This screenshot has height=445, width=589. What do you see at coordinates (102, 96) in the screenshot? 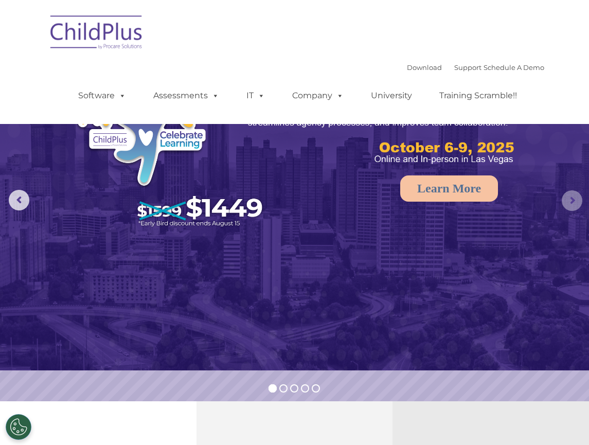
I see `a: Software` at bounding box center [102, 96].